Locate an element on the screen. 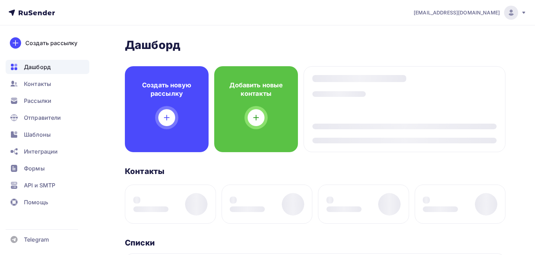 This screenshot has width=535, height=255. div: Создать рассылку is located at coordinates (51, 43).